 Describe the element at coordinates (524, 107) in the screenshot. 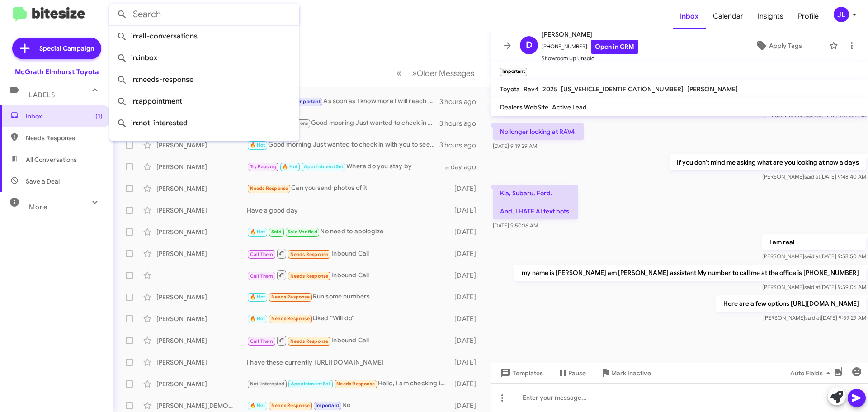

I see `span: Dealers WebSite` at that location.